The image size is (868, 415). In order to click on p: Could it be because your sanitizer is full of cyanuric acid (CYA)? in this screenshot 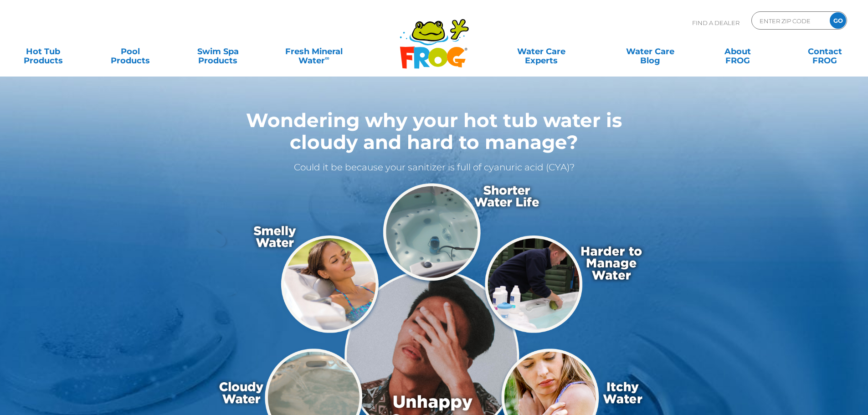, I will do `click(434, 167)`.